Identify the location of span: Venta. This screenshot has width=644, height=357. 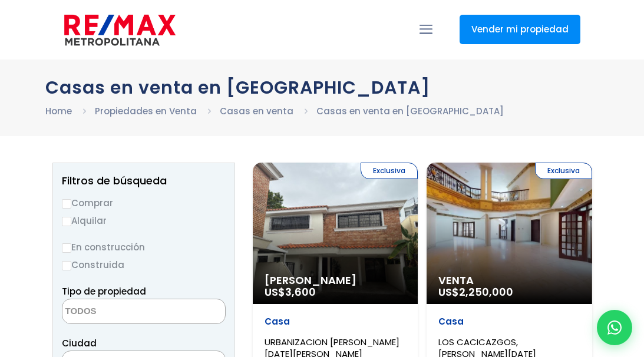
(509, 281).